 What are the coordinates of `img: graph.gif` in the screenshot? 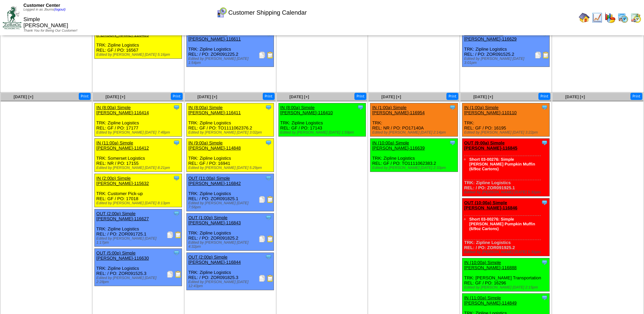 It's located at (610, 17).